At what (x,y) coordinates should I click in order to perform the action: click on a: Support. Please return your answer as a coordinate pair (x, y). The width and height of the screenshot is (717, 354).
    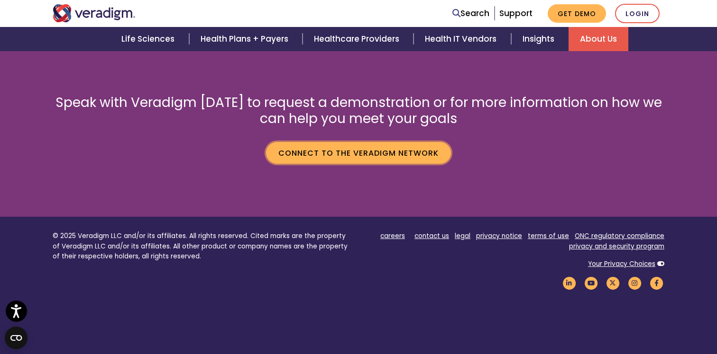
    Looking at the image, I should click on (516, 13).